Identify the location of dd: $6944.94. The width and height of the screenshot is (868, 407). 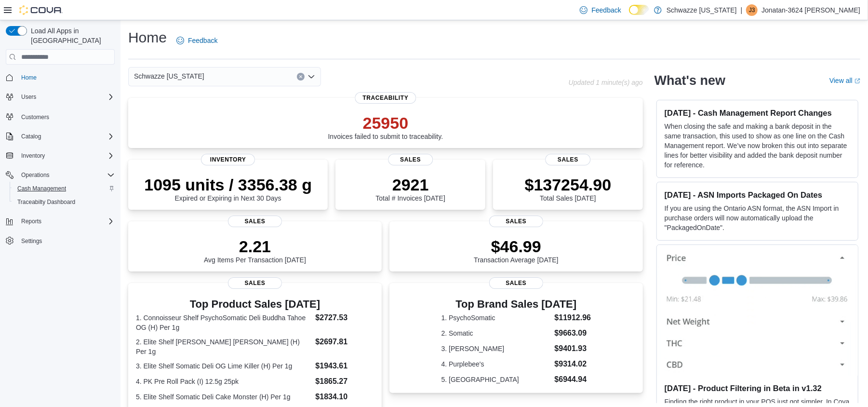
(574, 379).